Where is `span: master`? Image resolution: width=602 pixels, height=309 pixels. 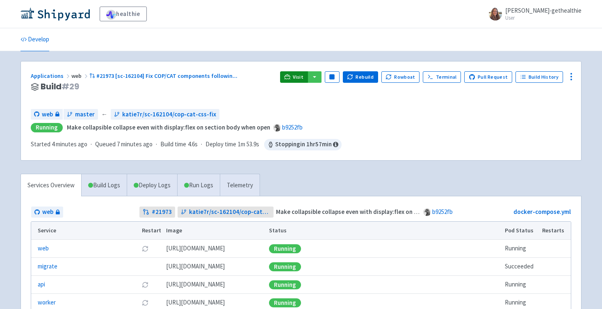
span: master is located at coordinates (85, 114).